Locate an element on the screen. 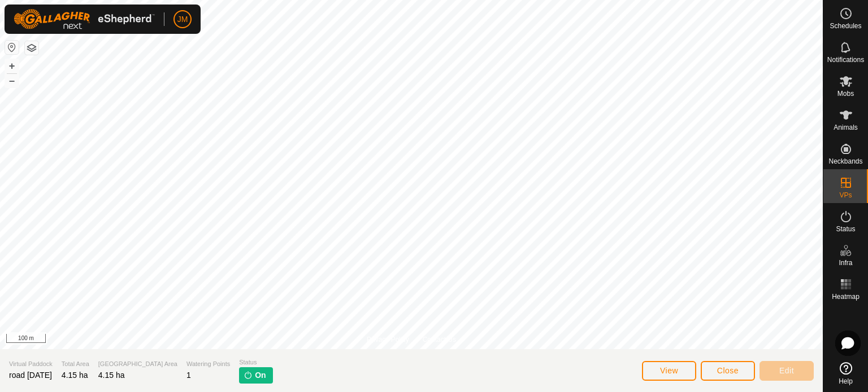 The image size is (868, 392). button: Close is located at coordinates (729, 371).